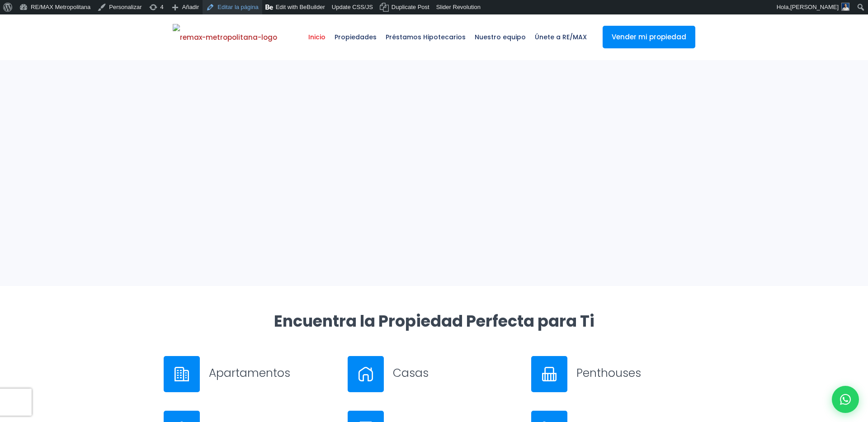  I want to click on span: Inicio, so click(317, 37).